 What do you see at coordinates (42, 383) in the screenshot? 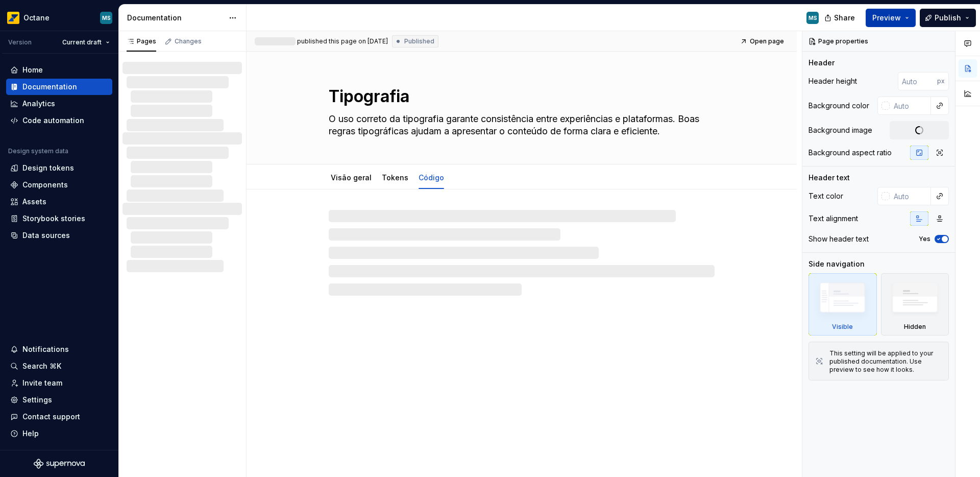
I see `div: Invite team` at bounding box center [42, 383].